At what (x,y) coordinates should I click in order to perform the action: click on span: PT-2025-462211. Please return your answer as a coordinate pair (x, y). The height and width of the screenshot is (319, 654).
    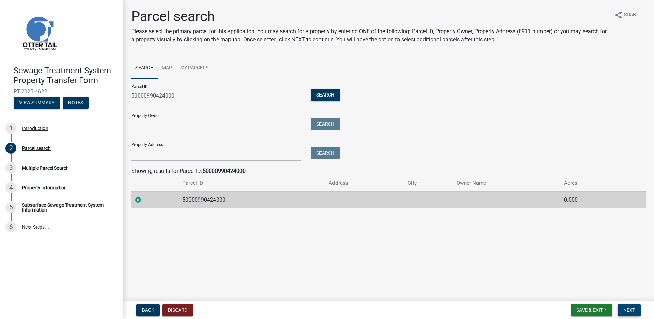
    Looking at the image, I should click on (62, 91).